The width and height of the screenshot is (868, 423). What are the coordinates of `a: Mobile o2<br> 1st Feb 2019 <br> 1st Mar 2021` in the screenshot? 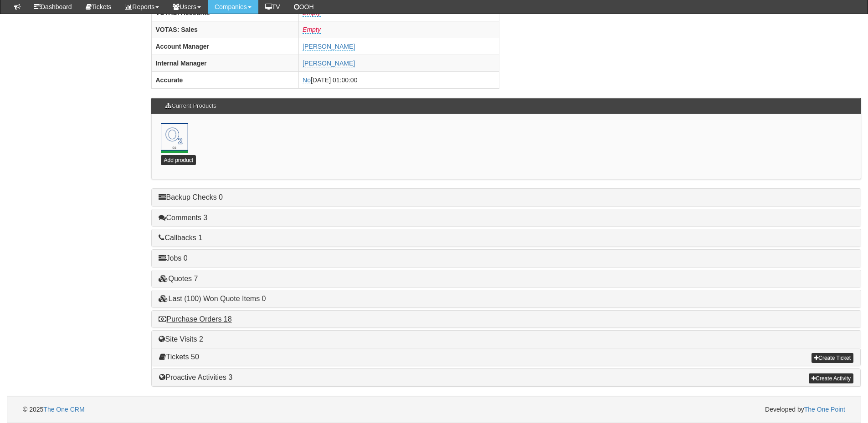 It's located at (174, 137).